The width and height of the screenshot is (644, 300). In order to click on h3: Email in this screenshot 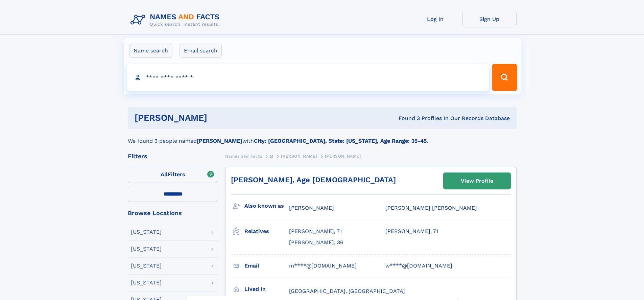, I will do `click(267, 266)`.